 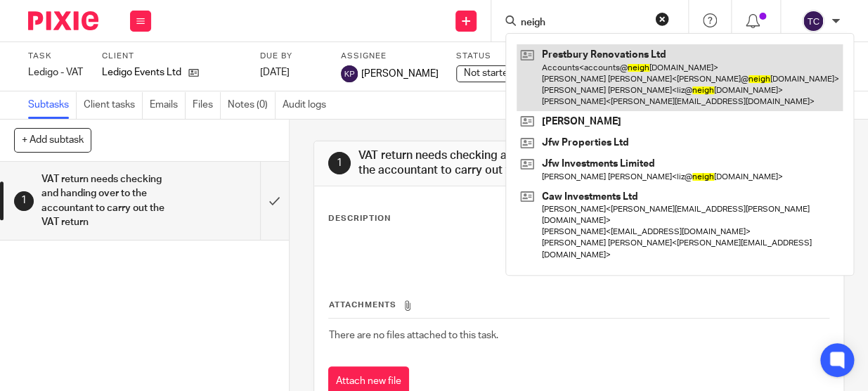 What do you see at coordinates (292, 56) in the screenshot?
I see `label: Due by` at bounding box center [292, 56].